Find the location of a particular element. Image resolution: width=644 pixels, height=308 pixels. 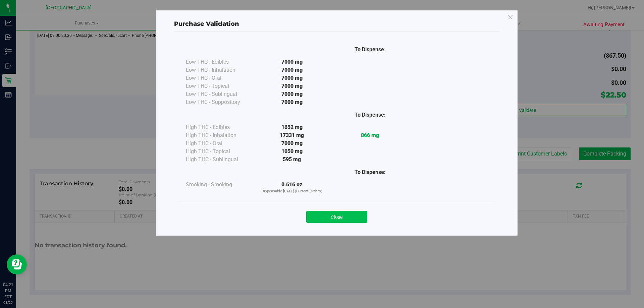

div: 1652 mg is located at coordinates (292, 128).